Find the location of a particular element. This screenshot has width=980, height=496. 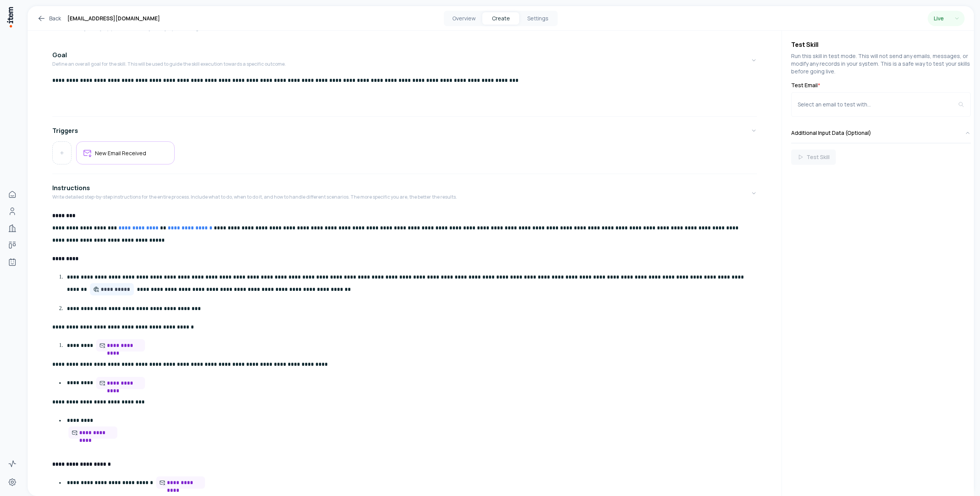

p: Define an overall goal for the skill. This will be used to guide the skill execution towards a sp... is located at coordinates (169, 65).